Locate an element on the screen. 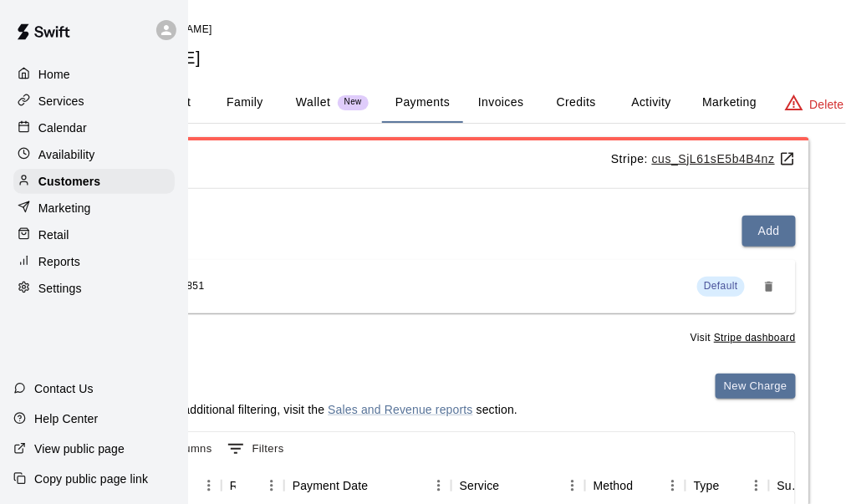  button: Payments is located at coordinates (422, 103).